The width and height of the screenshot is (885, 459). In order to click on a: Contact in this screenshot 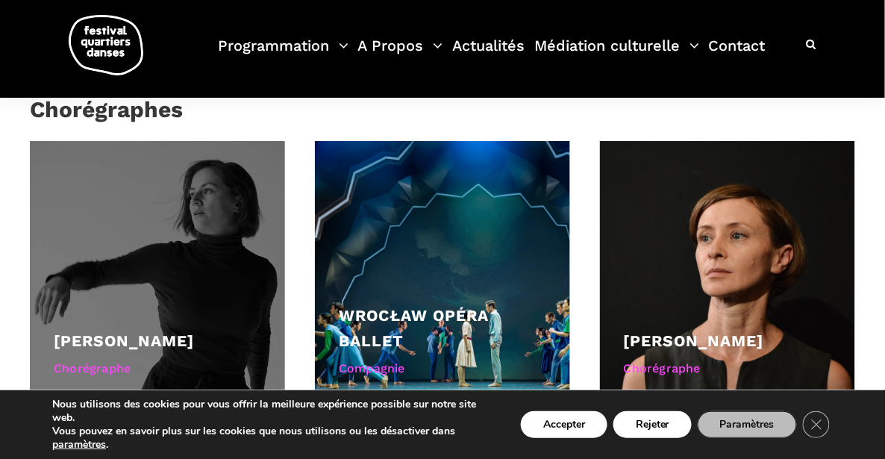, I will do `click(738, 54)`.